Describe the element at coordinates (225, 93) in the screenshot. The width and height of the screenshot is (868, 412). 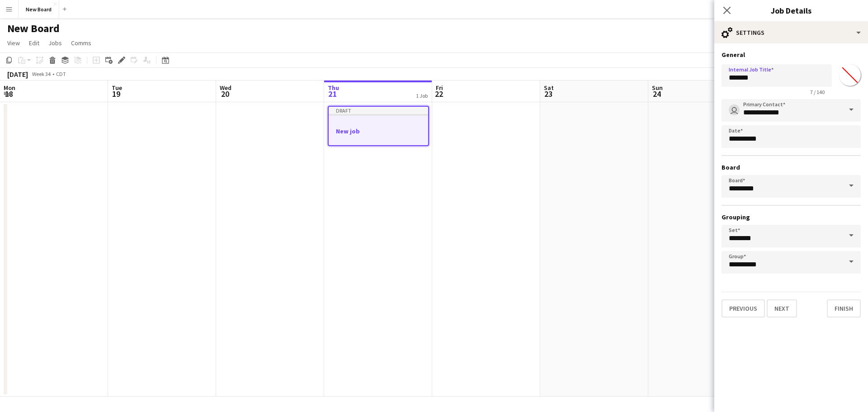
I see `span: 20` at that location.